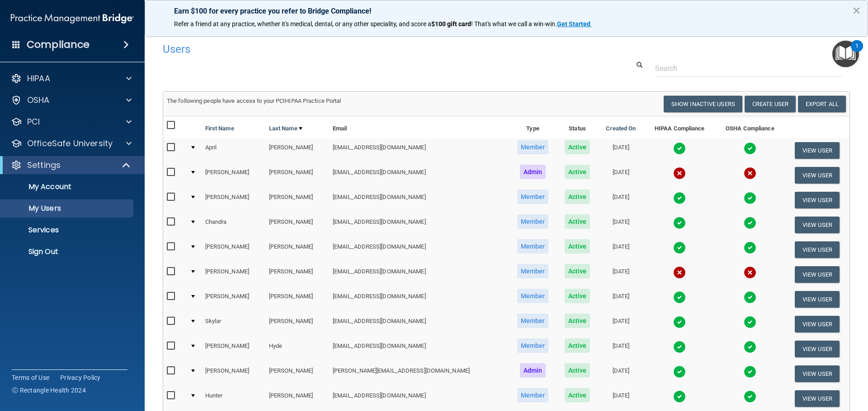 This screenshot has height=411, width=868. What do you see at coordinates (68, 230) in the screenshot?
I see `p: Services` at bounding box center [68, 230].